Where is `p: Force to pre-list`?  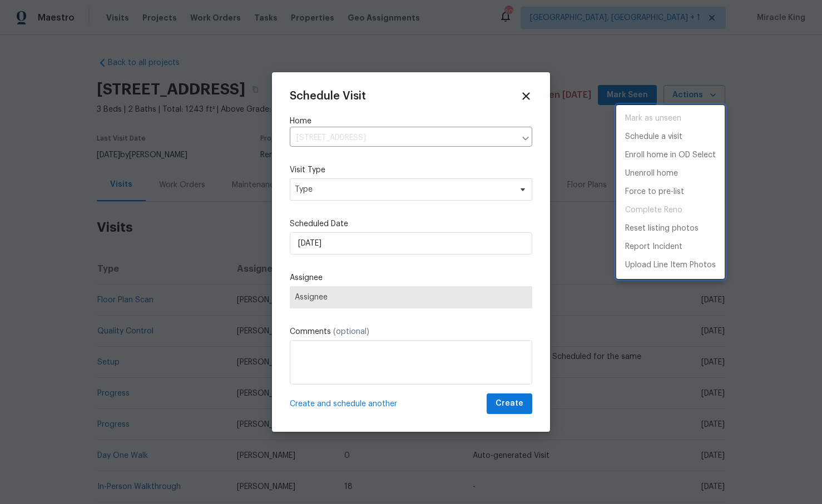
p: Force to pre-list is located at coordinates (655, 191).